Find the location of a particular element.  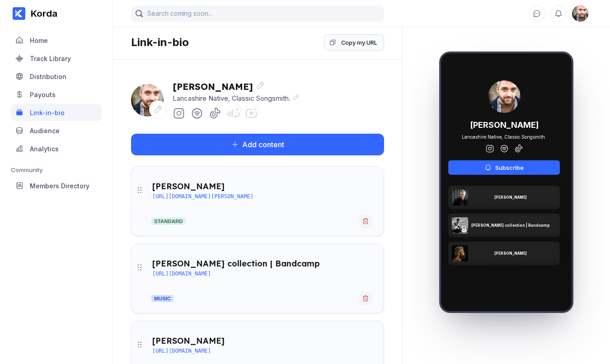

a: Distribution is located at coordinates (56, 77).